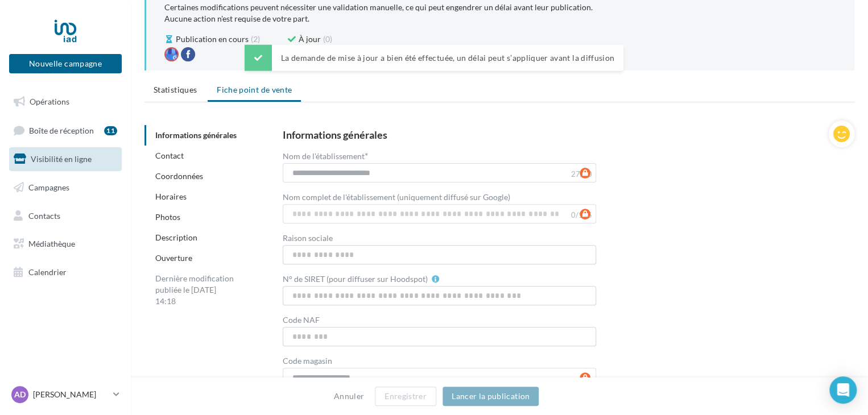 Image resolution: width=868 pixels, height=415 pixels. Describe the element at coordinates (301, 321) in the screenshot. I see `label: Code NAF` at that location.